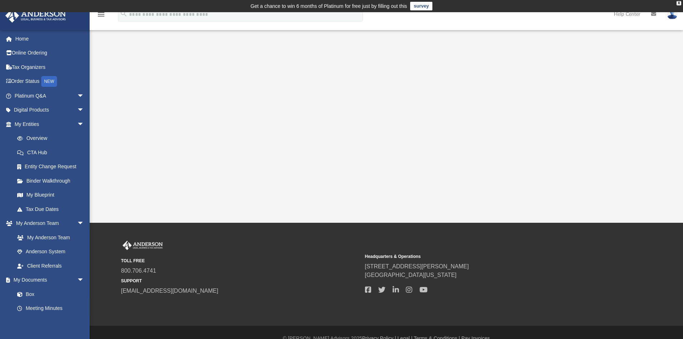 The height and width of the screenshot is (339, 683). What do you see at coordinates (49, 237) in the screenshot?
I see `a: My Anderson Team` at bounding box center [49, 237].